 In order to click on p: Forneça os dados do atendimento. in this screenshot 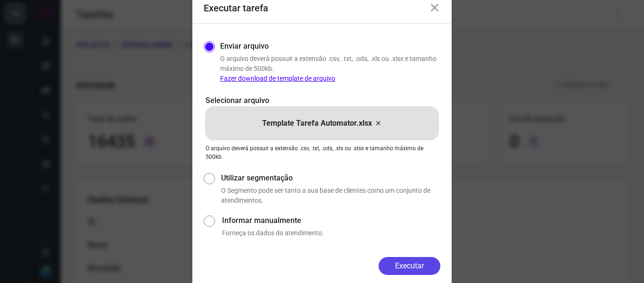, I will do `click(331, 233)`.